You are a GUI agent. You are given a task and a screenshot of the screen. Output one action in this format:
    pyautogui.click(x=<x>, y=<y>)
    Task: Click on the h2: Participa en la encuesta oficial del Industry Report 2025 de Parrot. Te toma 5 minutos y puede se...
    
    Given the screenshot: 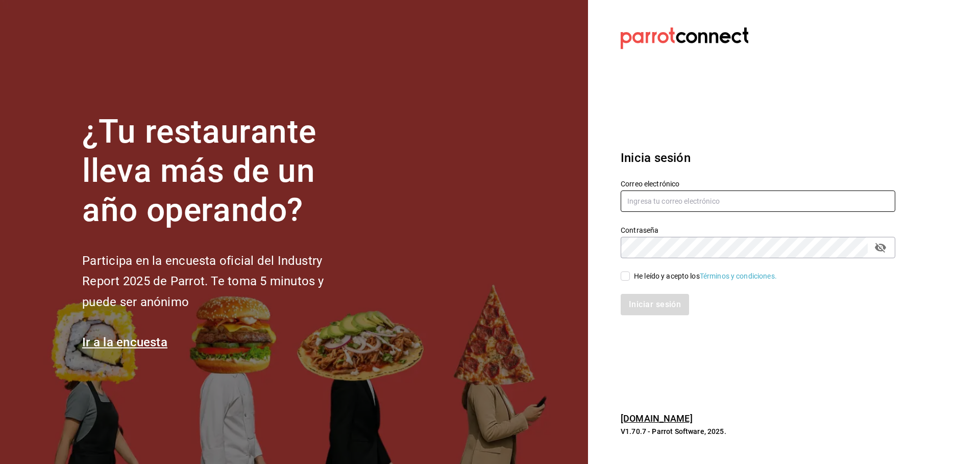 What is the action you would take?
    pyautogui.click(x=220, y=282)
    